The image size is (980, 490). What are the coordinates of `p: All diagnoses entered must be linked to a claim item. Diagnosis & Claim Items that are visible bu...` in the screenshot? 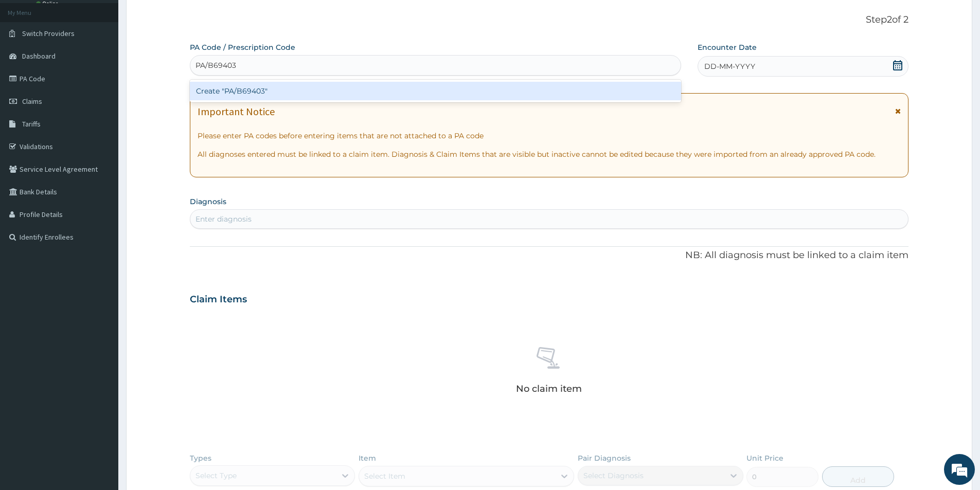 It's located at (549, 154).